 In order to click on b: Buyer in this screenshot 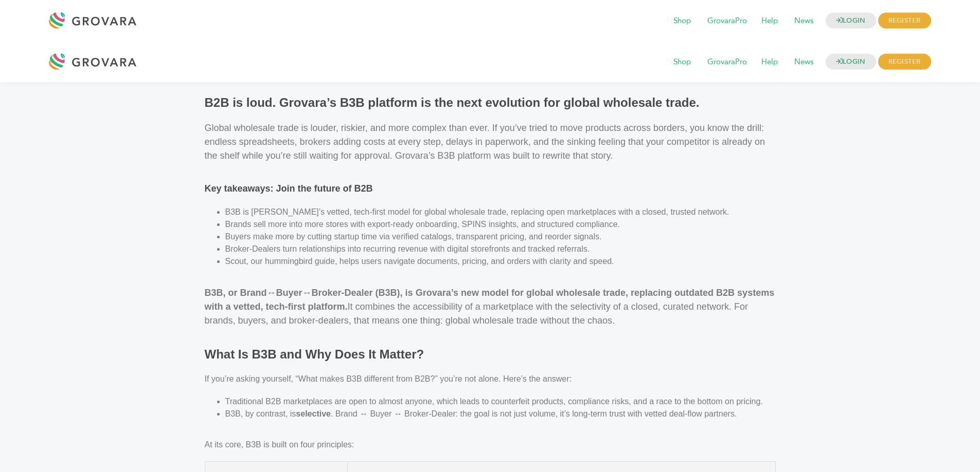, I will do `click(289, 293)`.